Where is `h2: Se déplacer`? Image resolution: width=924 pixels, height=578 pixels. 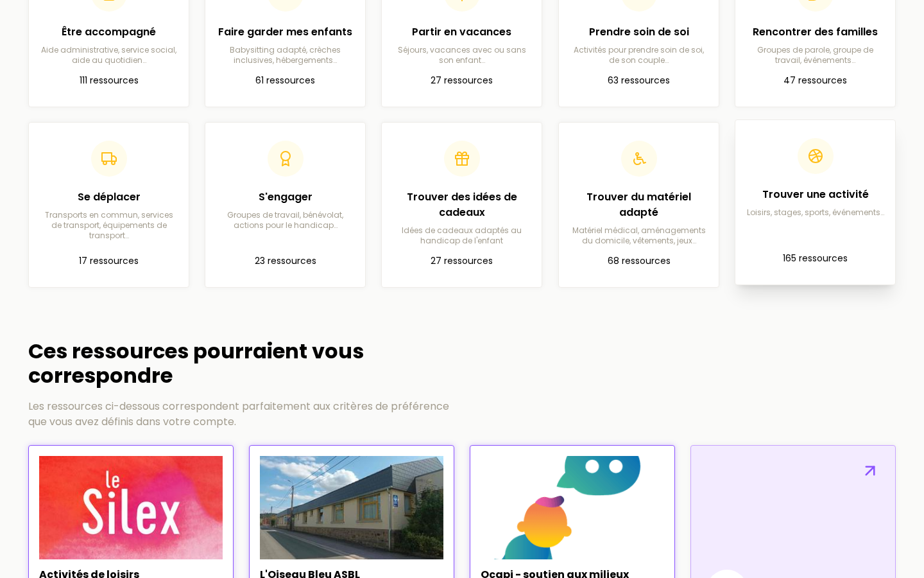 h2: Se déplacer is located at coordinates (108, 197).